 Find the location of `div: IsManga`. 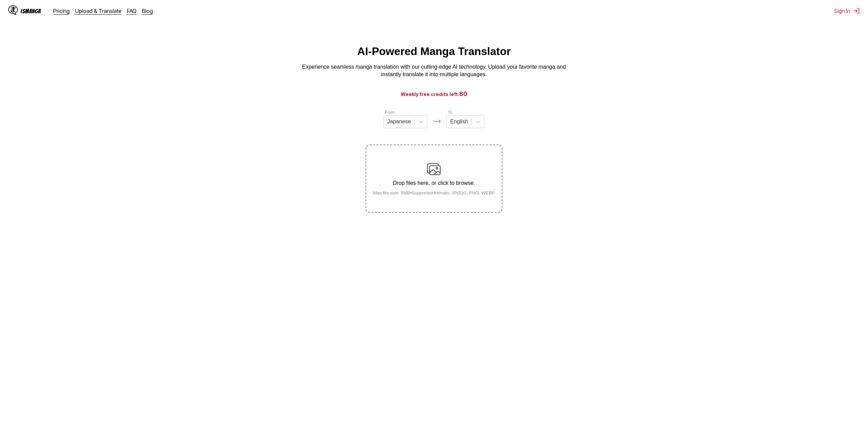

div: IsManga is located at coordinates (31, 11).